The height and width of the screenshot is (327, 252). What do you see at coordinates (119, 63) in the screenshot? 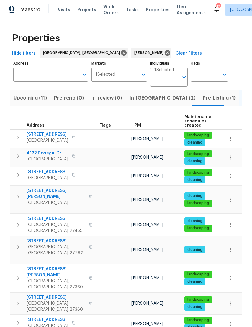
I see `label: Markets` at bounding box center [119, 63].